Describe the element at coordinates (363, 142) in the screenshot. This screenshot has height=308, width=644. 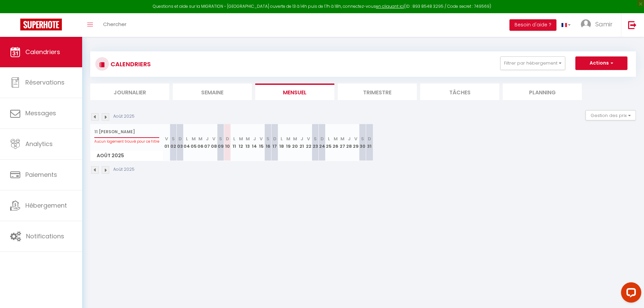
I see `th: 30` at that location.